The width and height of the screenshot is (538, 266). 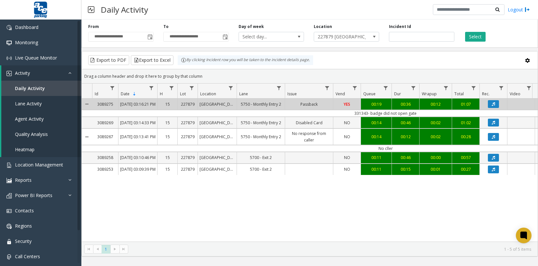 I want to click on span: Rec., so click(x=486, y=94).